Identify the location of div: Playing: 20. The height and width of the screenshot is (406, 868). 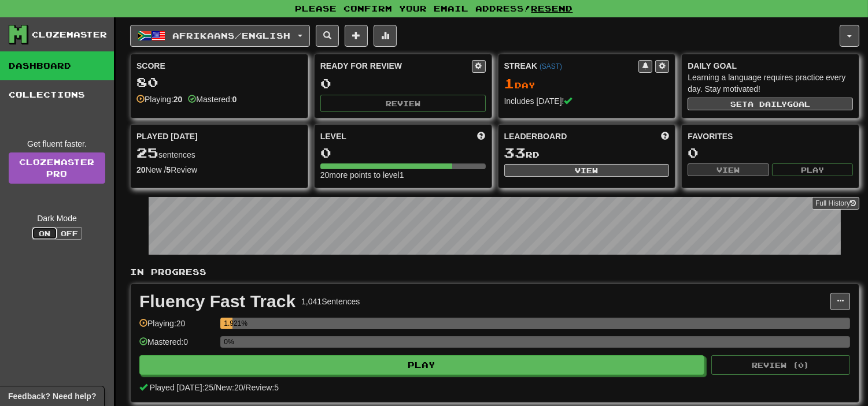
(177, 327).